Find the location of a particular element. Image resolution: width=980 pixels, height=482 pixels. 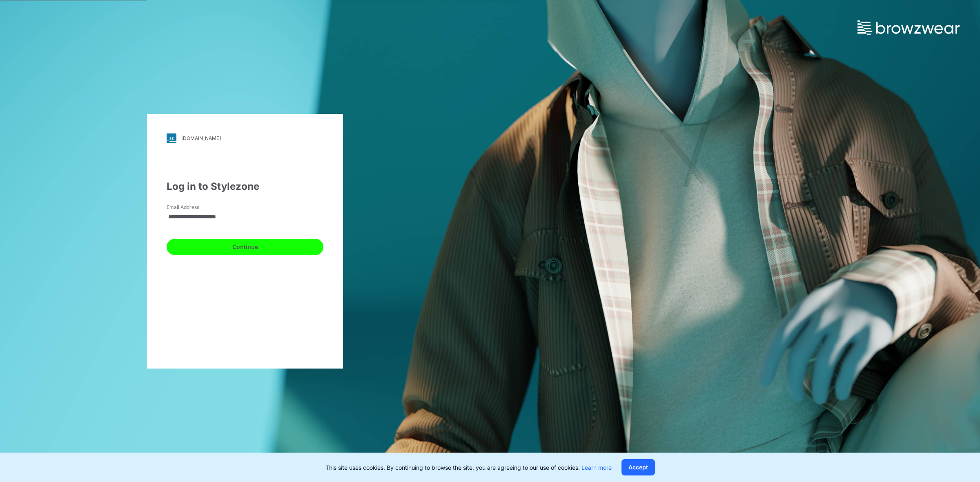

label: Email Address is located at coordinates (195, 207).